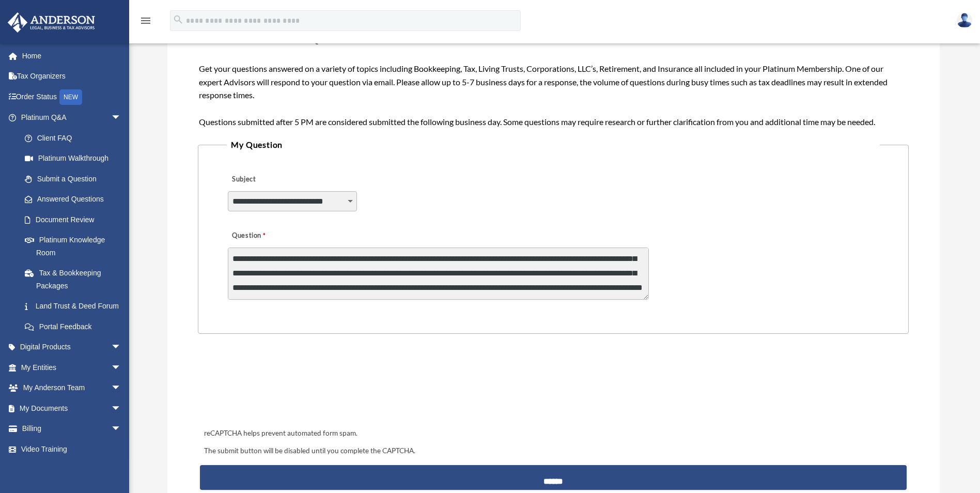  Describe the element at coordinates (268, 236) in the screenshot. I see `label: Question` at that location.